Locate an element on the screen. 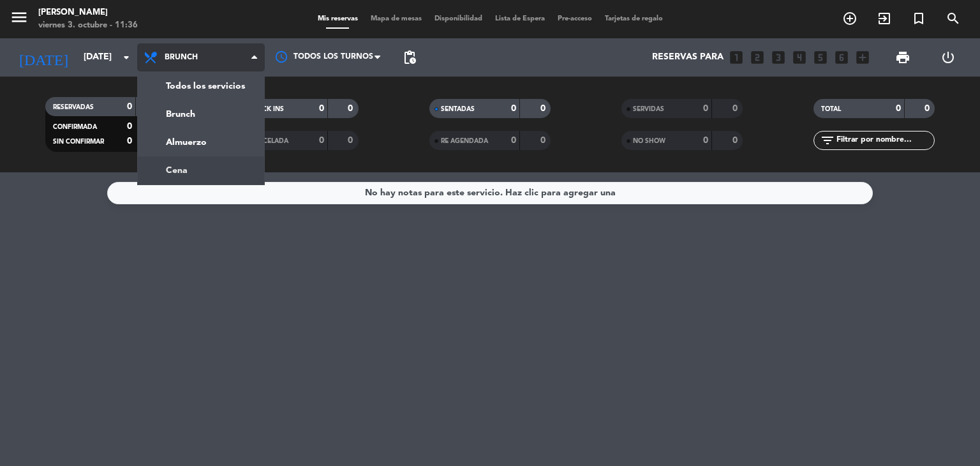 This screenshot has height=466, width=980. span: Reservas para is located at coordinates (688, 57).